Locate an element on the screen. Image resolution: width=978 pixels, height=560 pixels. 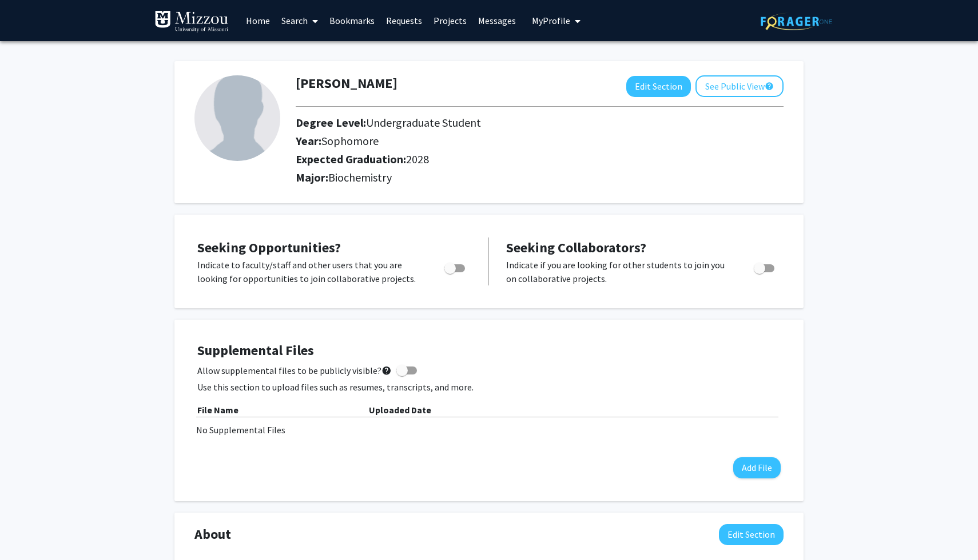
h2: Expected Graduation: is located at coordinates (514, 159).